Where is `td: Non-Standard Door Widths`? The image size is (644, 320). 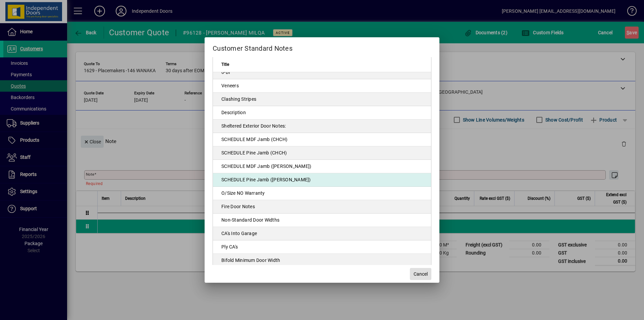 td: Non-Standard Door Widths is located at coordinates (322, 220).